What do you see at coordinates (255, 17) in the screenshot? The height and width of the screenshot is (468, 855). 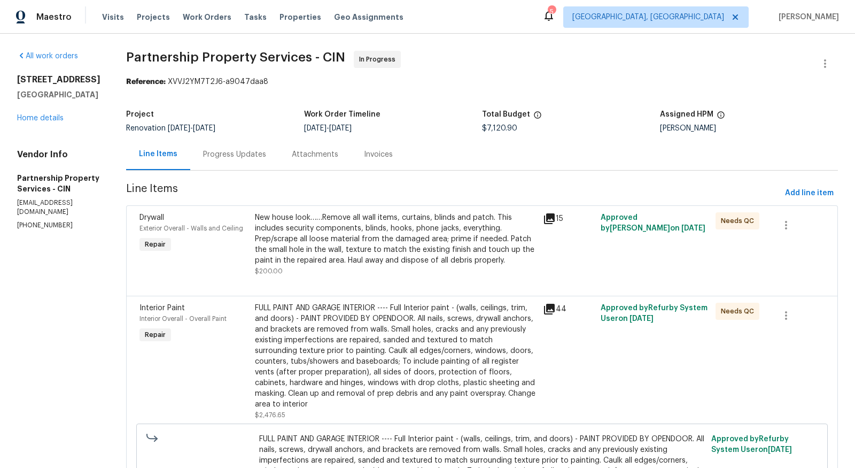 I see `span: Tasks` at bounding box center [255, 17].